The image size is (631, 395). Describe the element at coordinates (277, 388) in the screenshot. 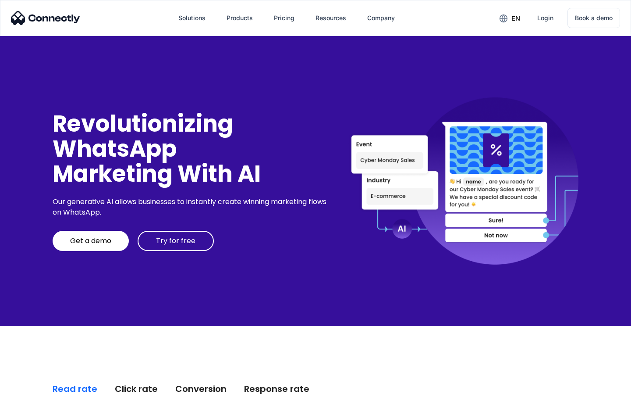

I see `div: Response rate` at that location.